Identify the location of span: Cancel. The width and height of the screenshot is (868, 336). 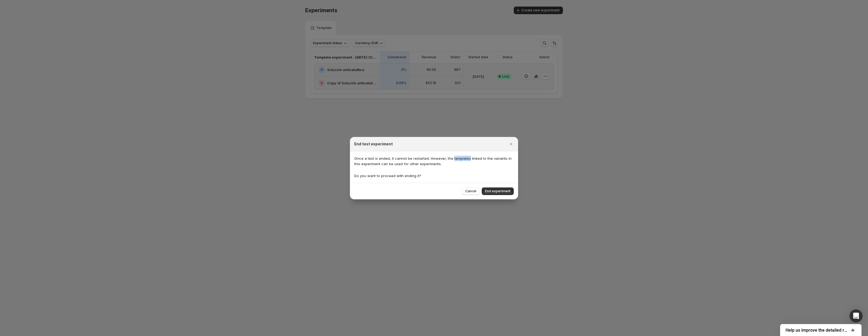
(470, 191).